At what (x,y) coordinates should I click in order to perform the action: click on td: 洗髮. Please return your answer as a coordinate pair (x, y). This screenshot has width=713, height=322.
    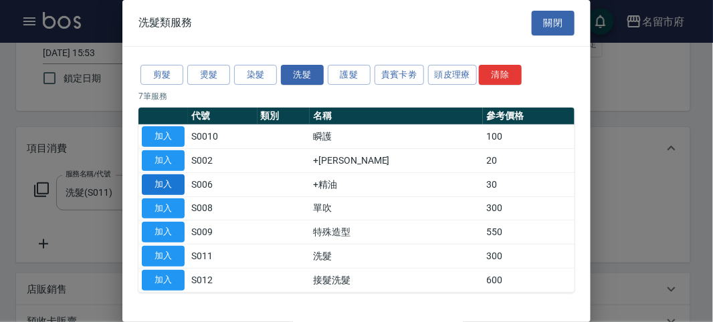
    Looking at the image, I should click on (396, 257).